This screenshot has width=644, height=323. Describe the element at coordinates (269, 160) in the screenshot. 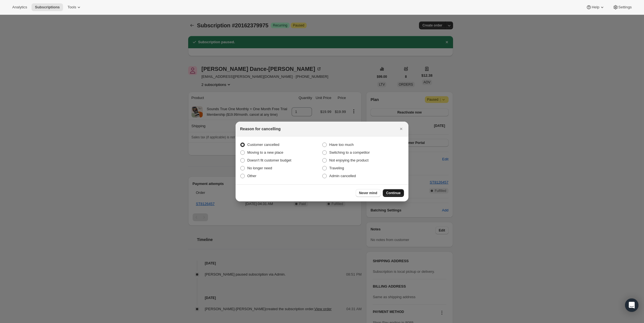

I see `span: Doesn't fit customer budget` at that location.